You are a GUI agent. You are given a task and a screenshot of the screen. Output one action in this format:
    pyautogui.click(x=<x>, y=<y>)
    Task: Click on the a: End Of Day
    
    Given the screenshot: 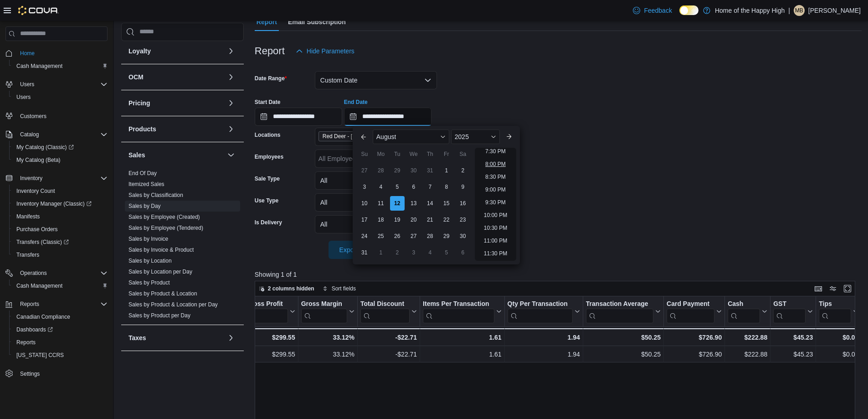 What is the action you would take?
    pyautogui.click(x=143, y=173)
    